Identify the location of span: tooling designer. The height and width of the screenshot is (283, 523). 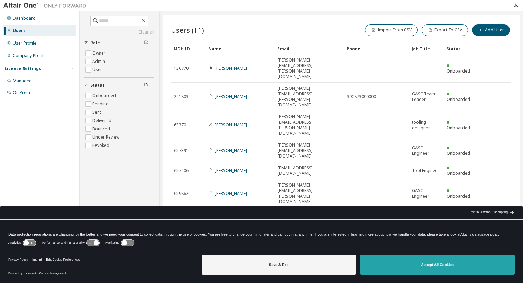
(426, 125).